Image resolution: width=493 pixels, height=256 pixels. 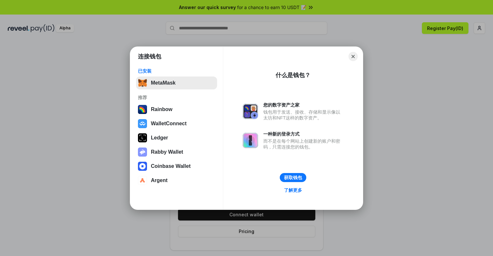 I want to click on button: Ledger, so click(x=176, y=138).